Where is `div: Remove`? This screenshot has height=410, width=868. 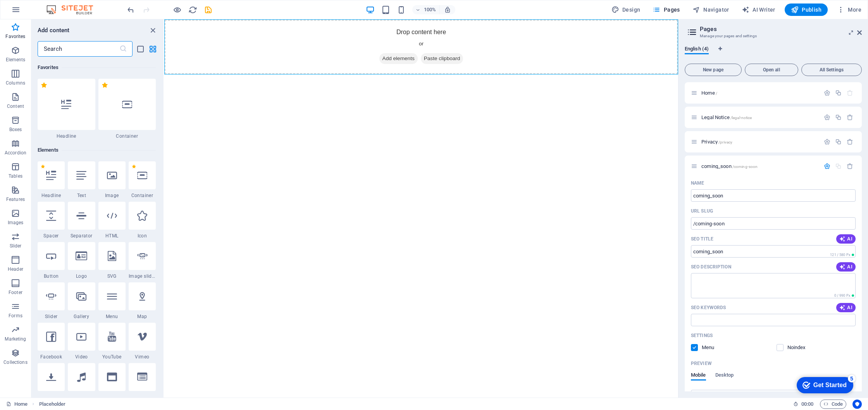 div: Remove is located at coordinates (849, 117).